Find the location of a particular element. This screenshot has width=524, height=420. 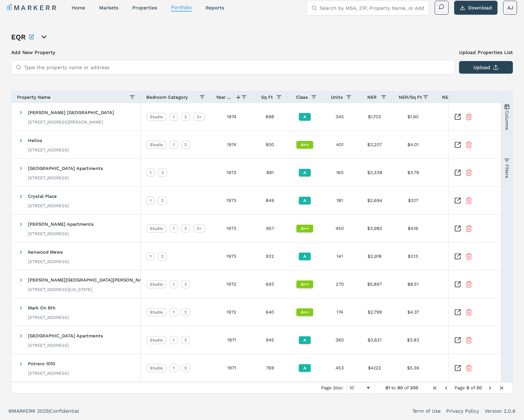

span: 30 is located at coordinates (479, 388).